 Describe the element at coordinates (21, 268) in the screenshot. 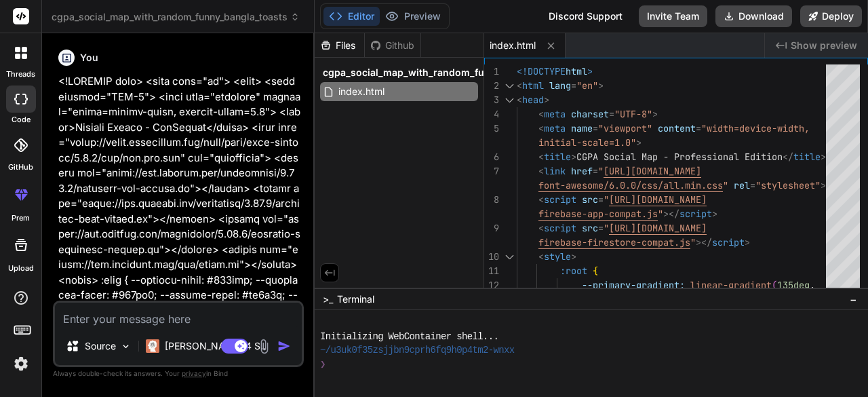

I see `label: Upload` at that location.